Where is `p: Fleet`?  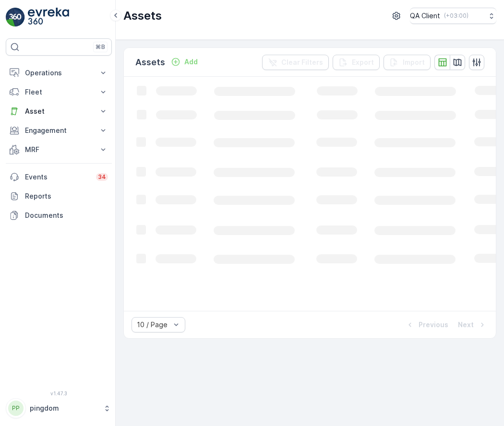 p: Fleet is located at coordinates (59, 92).